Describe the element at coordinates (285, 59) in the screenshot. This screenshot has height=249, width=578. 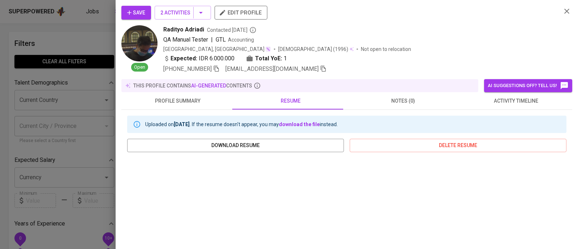
I see `span: 1` at that location.